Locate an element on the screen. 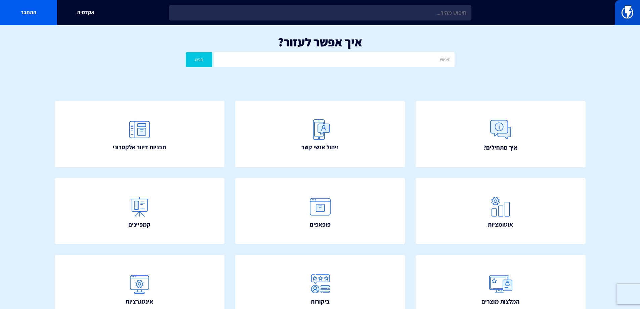 The height and width of the screenshot is (309, 640). span: איך מתחילים? is located at coordinates (500, 148).